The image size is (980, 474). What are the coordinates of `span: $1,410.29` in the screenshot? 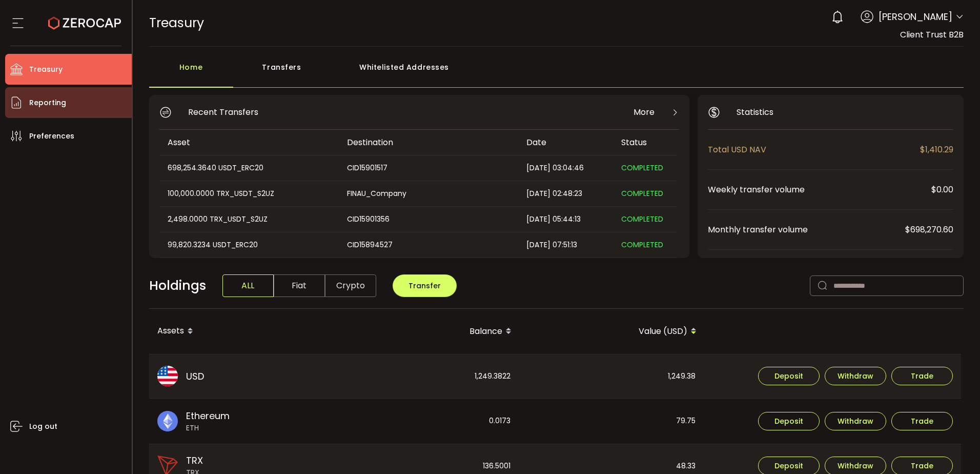 It's located at (936, 149).